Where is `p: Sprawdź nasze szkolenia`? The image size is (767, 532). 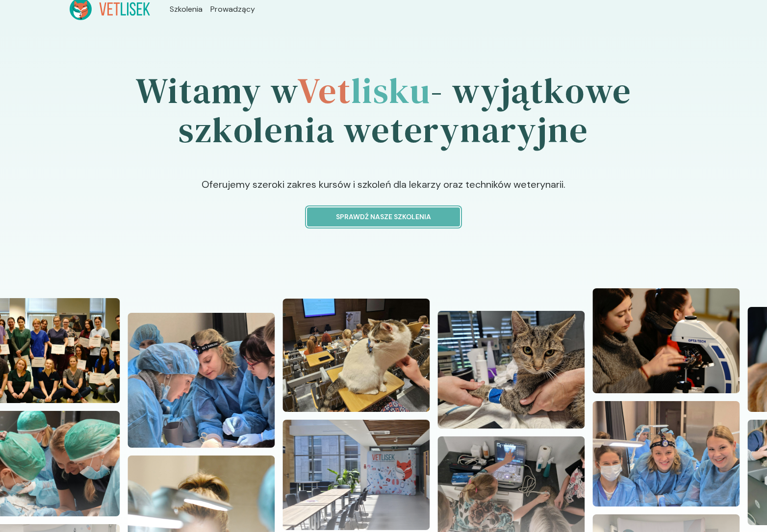 p: Sprawdź nasze szkolenia is located at coordinates (383, 217).